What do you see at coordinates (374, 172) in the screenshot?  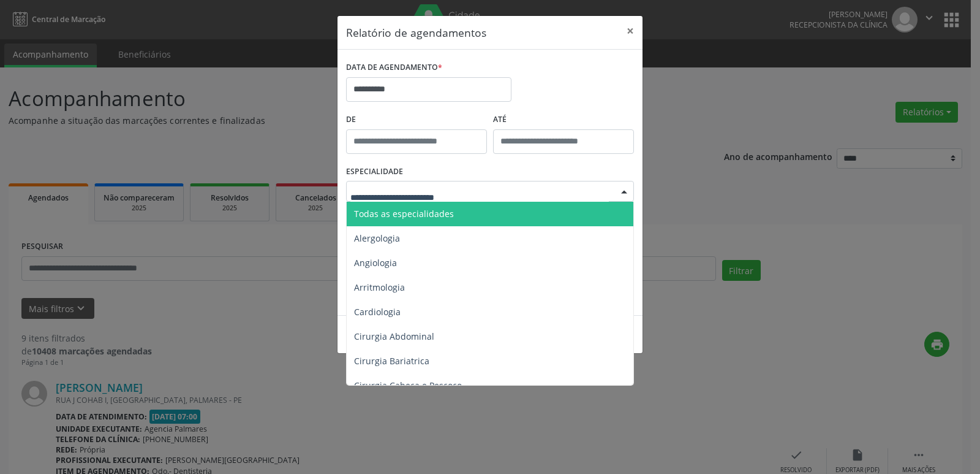 I see `label: ESPECIALIDADE` at bounding box center [374, 172].